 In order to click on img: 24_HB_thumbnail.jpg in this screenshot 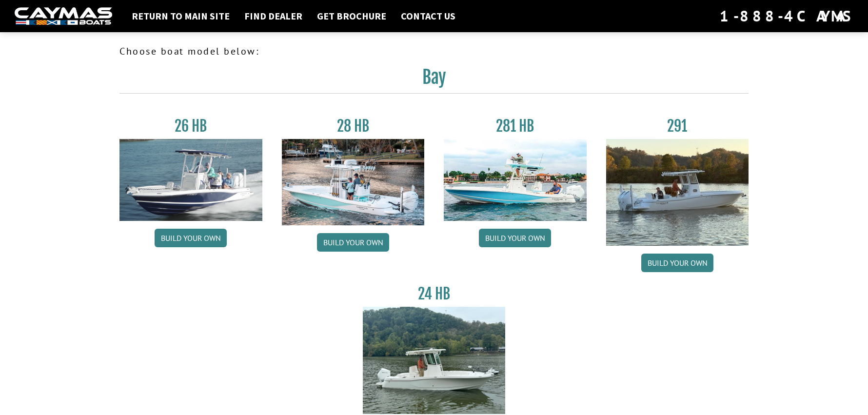, I will do `click(434, 360)`.